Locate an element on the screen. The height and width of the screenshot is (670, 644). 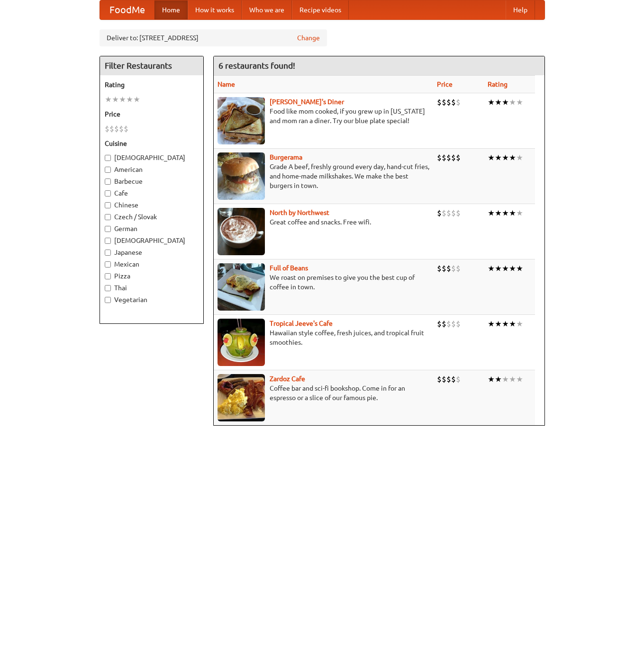
a: Name is located at coordinates (226, 84).